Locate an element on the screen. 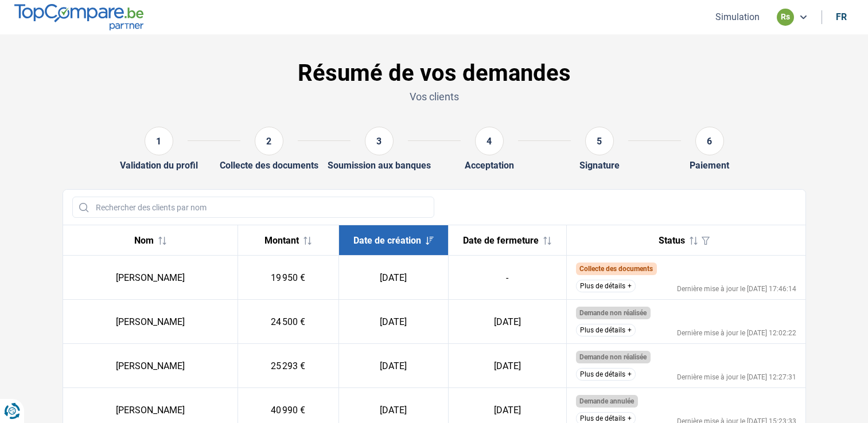 The image size is (868, 423). td: 19 950 € is located at coordinates (288, 277).